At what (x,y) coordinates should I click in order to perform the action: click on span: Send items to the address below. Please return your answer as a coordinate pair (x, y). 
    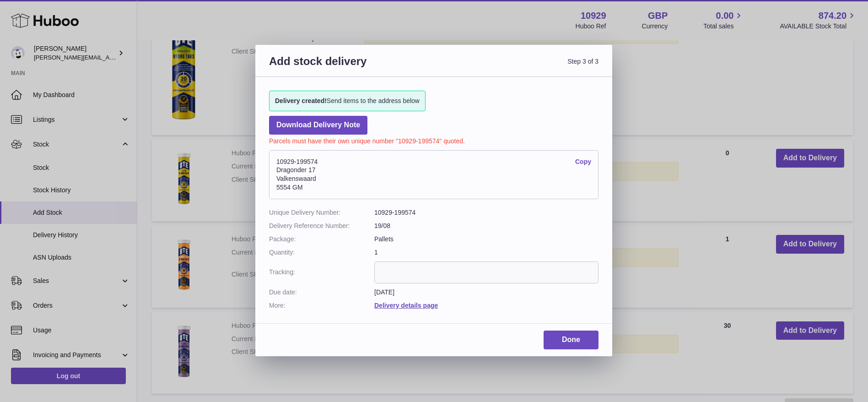
    Looking at the image, I should click on (347, 100).